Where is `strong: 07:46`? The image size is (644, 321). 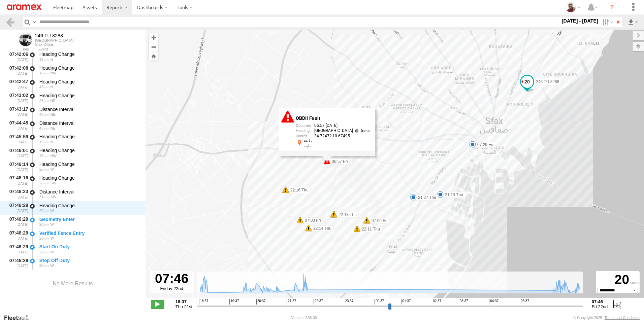
strong: 07:46 is located at coordinates (600, 302).